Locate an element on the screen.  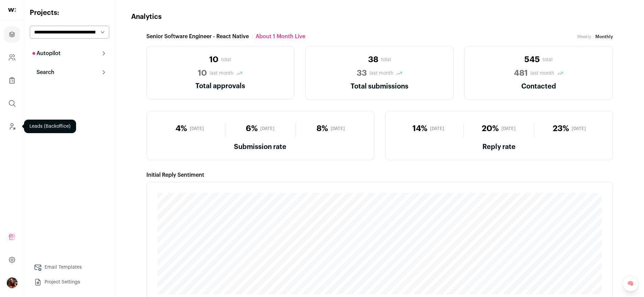
a: Email Templates is located at coordinates (69, 267).